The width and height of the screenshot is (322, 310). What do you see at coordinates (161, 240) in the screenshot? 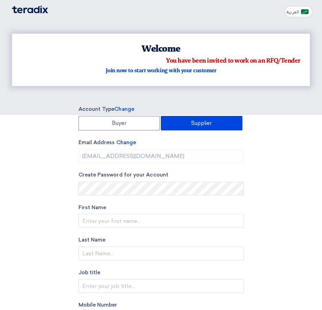
I see `label: Last Name` at bounding box center [161, 240].